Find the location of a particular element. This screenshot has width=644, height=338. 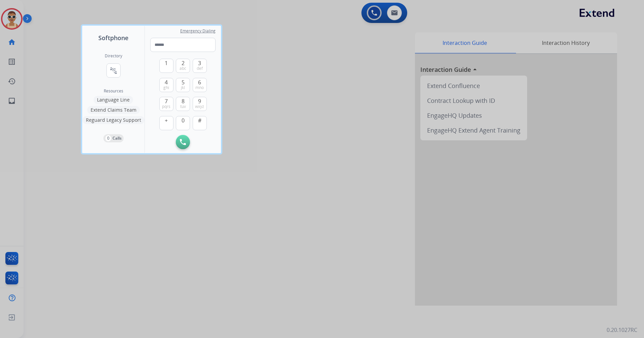

span: wxyz is located at coordinates (200, 107).